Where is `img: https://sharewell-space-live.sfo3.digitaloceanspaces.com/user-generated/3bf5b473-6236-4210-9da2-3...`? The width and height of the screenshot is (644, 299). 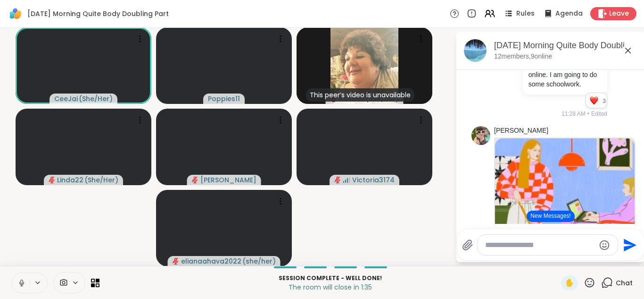
img: https://sharewell-space-live.sfo3.digitaloceanspaces.com/user-generated/3bf5b473-6236-4210-9da2-3... is located at coordinates (481, 136).